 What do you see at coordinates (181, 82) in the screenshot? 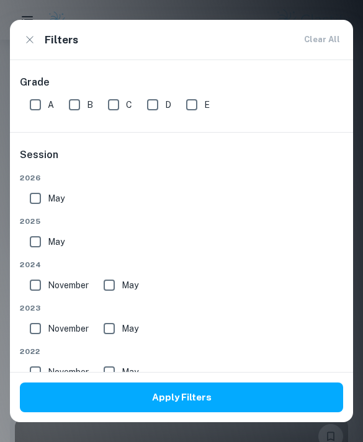
I see `h6: Grade` at bounding box center [181, 82].